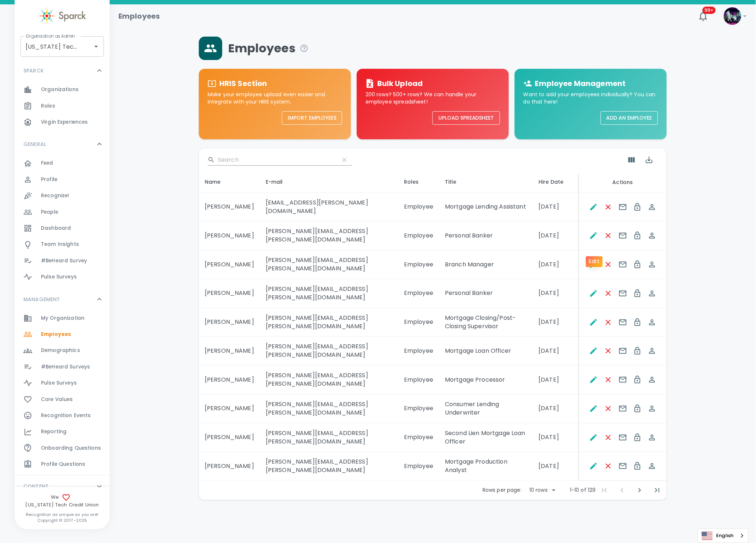 This screenshot has height=543, width=756. Describe the element at coordinates (62, 464) in the screenshot. I see `a: Profile Questions` at that location.